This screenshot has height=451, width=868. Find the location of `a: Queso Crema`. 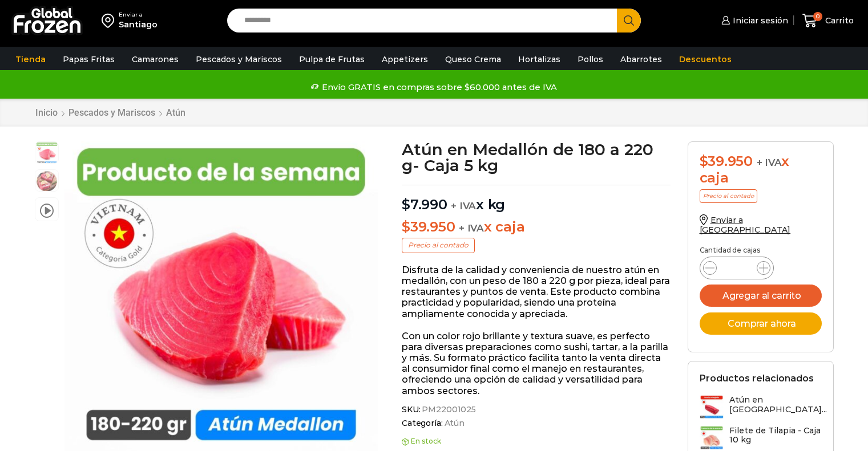

a: Queso Crema is located at coordinates (473, 59).